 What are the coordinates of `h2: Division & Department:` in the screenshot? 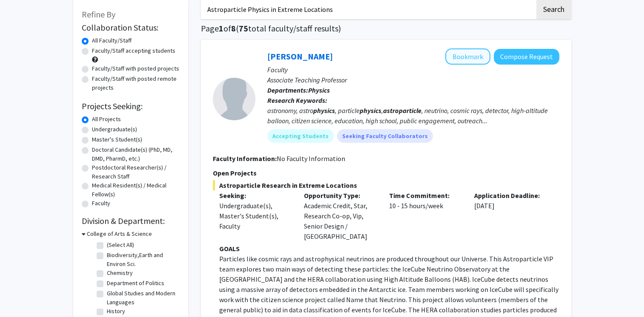 It's located at (131, 221).